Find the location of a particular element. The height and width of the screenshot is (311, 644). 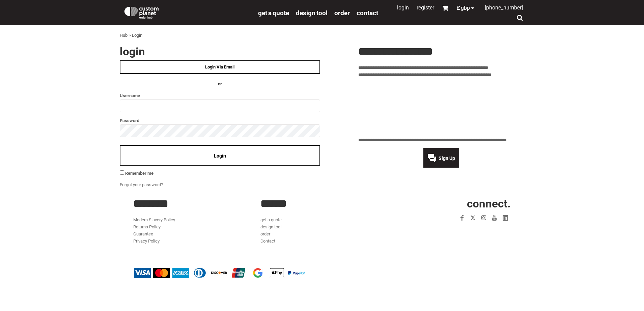

span: Login is located at coordinates (220, 156).